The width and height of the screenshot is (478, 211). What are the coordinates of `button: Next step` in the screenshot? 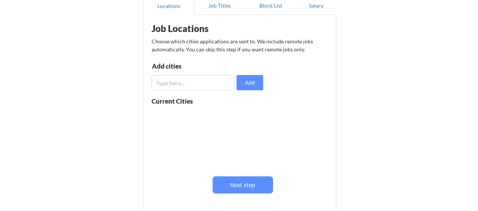 It's located at (242, 185).